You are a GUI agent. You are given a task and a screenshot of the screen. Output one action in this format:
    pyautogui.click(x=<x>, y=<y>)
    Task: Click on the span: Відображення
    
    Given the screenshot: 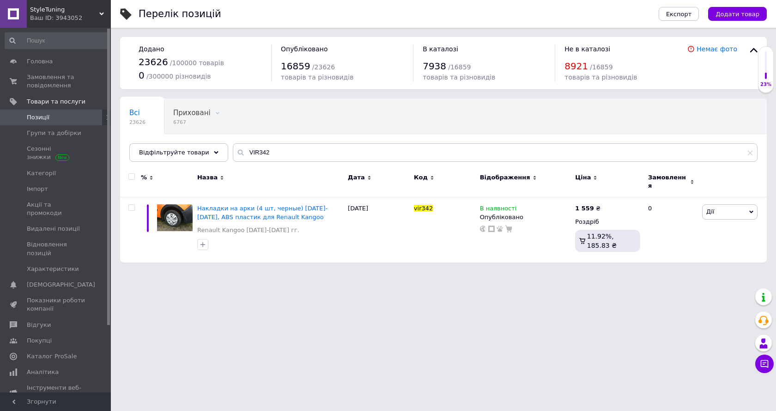 What is the action you would take?
    pyautogui.click(x=505, y=177)
    